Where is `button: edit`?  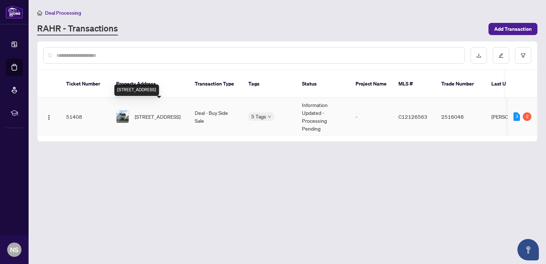 button: edit is located at coordinates (501, 55).